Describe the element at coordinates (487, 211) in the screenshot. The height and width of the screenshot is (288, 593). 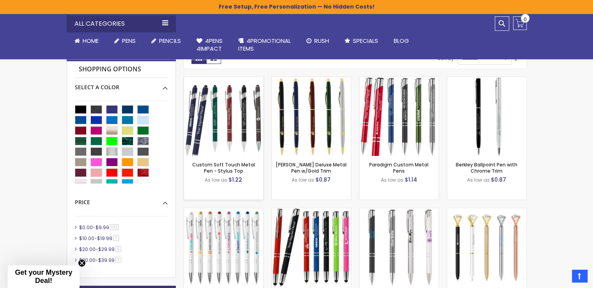
I see `a: Personalized Diamond-III Crystal Clear Brass Pen` at that location.